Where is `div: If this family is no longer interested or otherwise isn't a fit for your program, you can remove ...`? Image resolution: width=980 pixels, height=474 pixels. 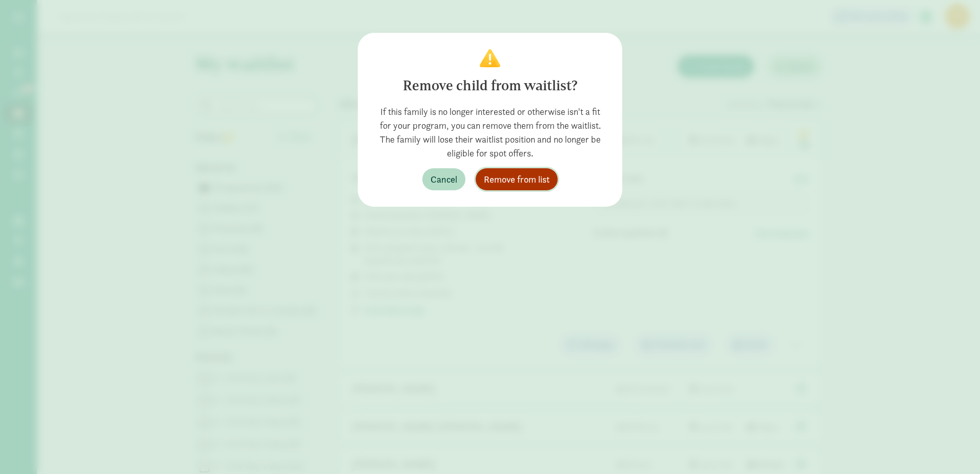 div: If this family is no longer interested or otherwise isn't a fit for your program, you can remove ... is located at coordinates (490, 132).